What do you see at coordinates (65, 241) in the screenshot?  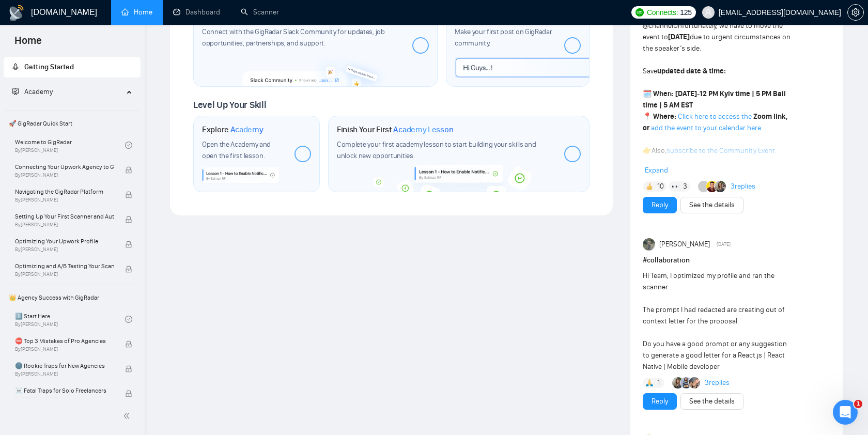 I see `span: Optimizing Your Upwork Profile` at bounding box center [65, 241].